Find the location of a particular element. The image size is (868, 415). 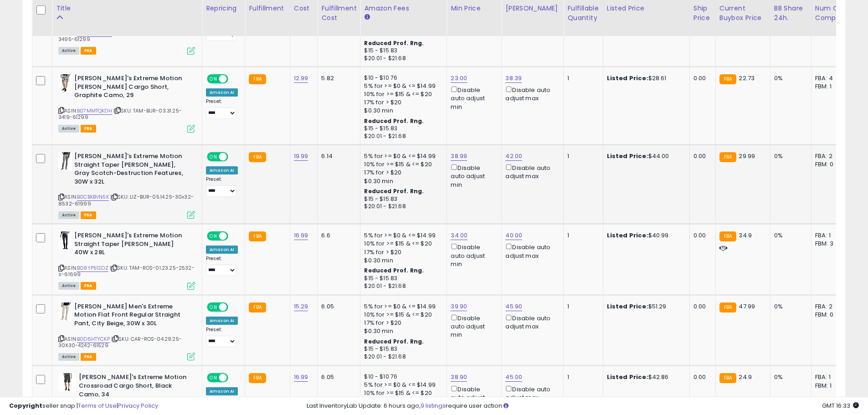

img: 31C9DVvBpRL._SL40_.jpg is located at coordinates (67, 383).